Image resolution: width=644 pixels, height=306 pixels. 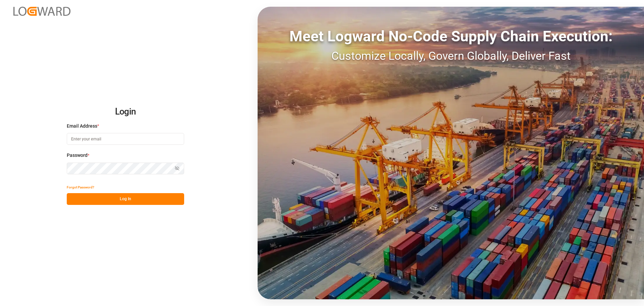 What do you see at coordinates (125, 112) in the screenshot?
I see `h2: Login` at bounding box center [125, 112].